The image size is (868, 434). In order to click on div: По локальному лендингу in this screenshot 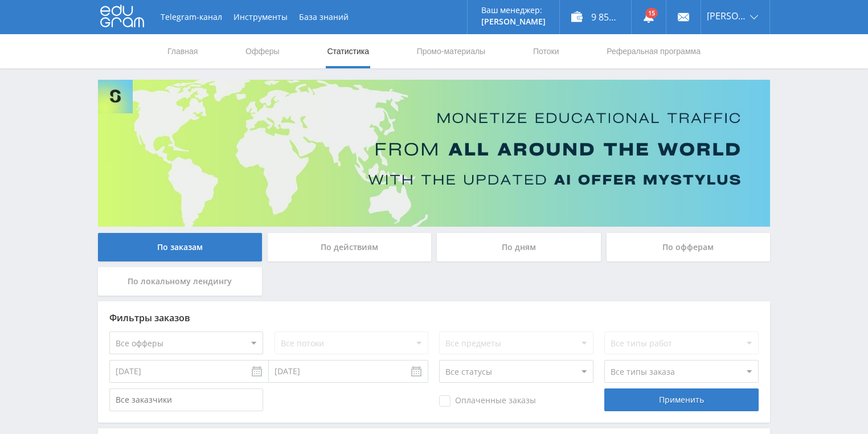, I will do `click(180, 282)`.